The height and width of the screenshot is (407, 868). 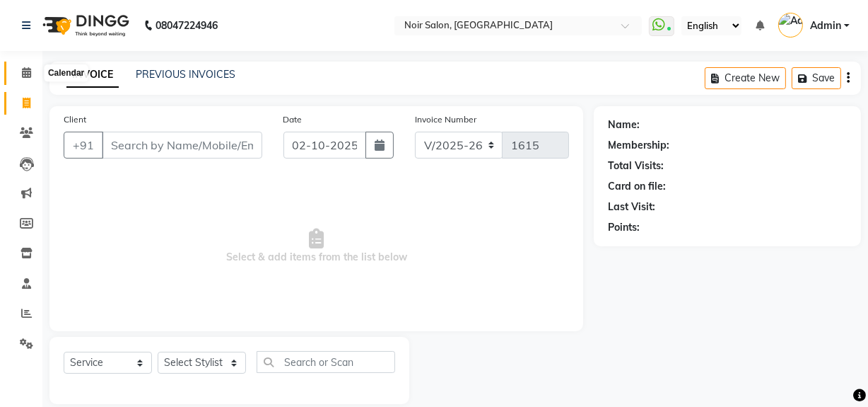 What do you see at coordinates (631, 206) in the screenshot?
I see `div: Last Visit:` at bounding box center [631, 206].